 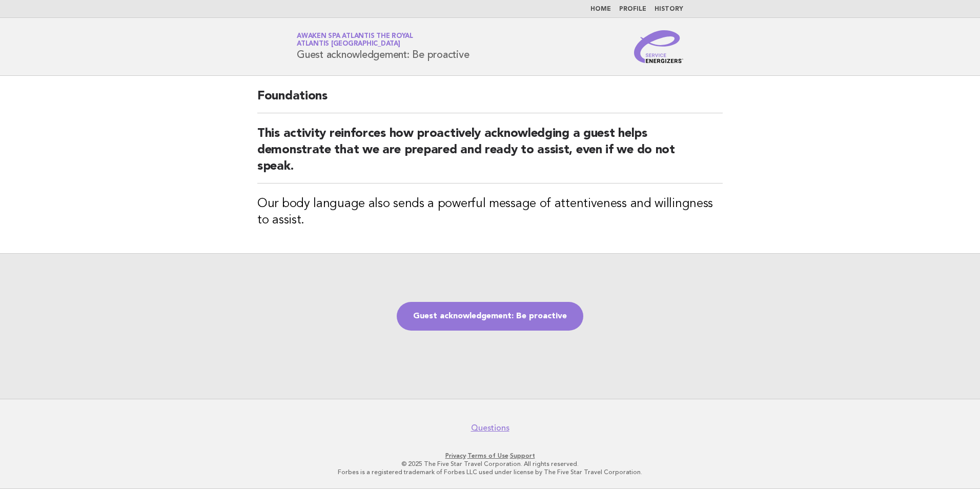 I want to click on a: Terms of Use, so click(x=488, y=456).